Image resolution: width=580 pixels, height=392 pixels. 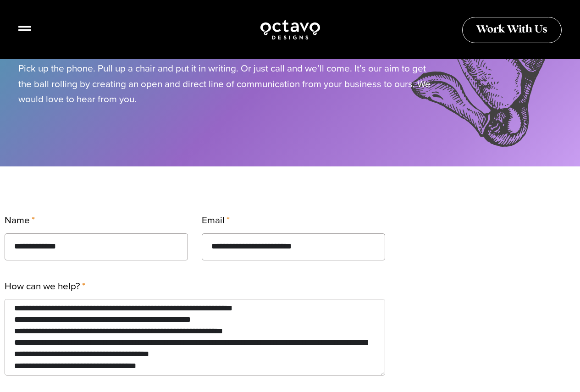 I want to click on span: Work With Us, so click(x=511, y=30).